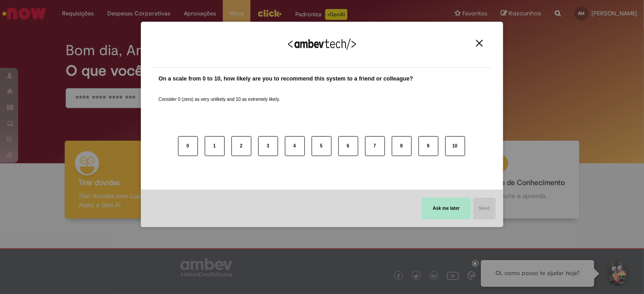 This screenshot has width=644, height=294. Describe the element at coordinates (188, 146) in the screenshot. I see `button: 0` at that location.